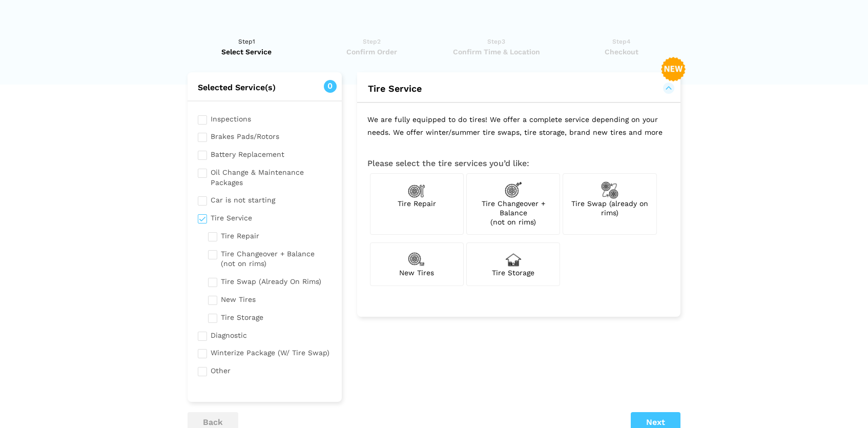  Describe the element at coordinates (496, 47) in the screenshot. I see `a: Step3` at that location.